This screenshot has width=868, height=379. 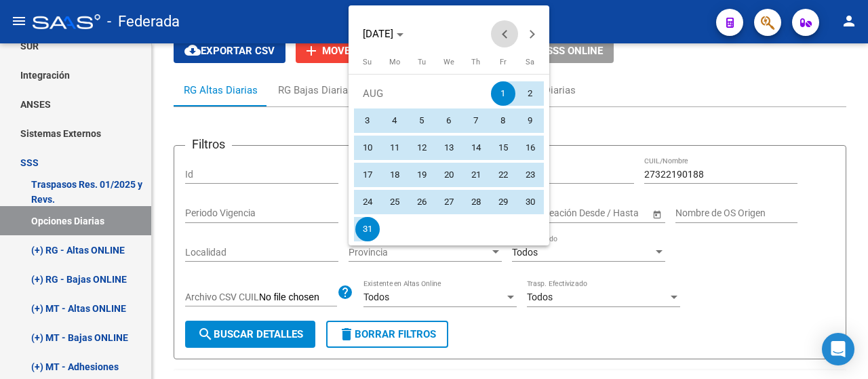 What do you see at coordinates (476, 62) in the screenshot?
I see `span: Th` at bounding box center [476, 62].